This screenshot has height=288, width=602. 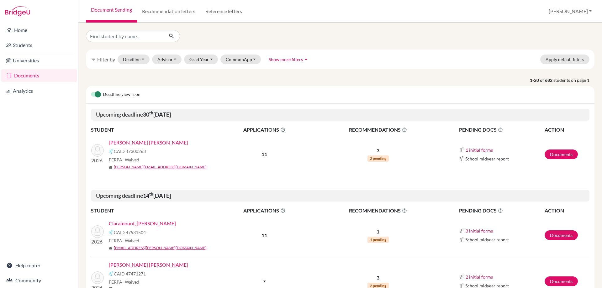 What do you see at coordinates (479, 150) in the screenshot?
I see `button: 1 initial forms` at bounding box center [479, 150].